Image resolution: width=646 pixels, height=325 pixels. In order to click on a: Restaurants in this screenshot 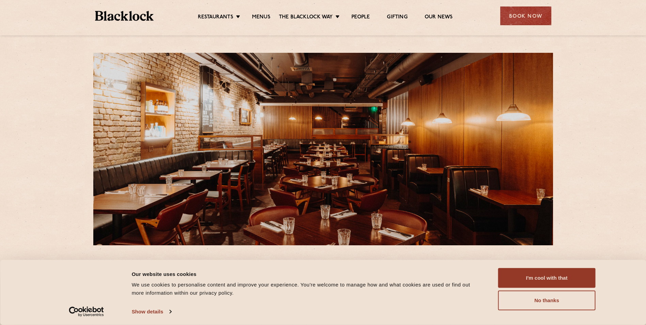, I will do `click(215, 18)`.